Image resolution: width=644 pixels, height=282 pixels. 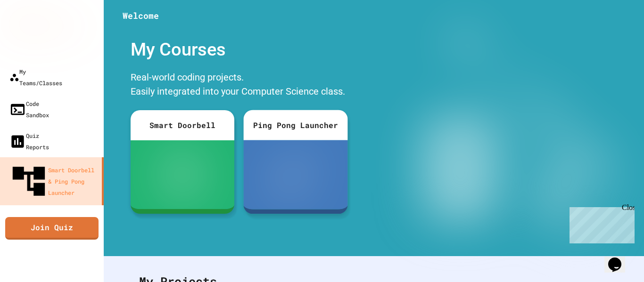 What do you see at coordinates (34, 32) in the screenshot?
I see `div: Chat with us now!Close` at bounding box center [34, 32].